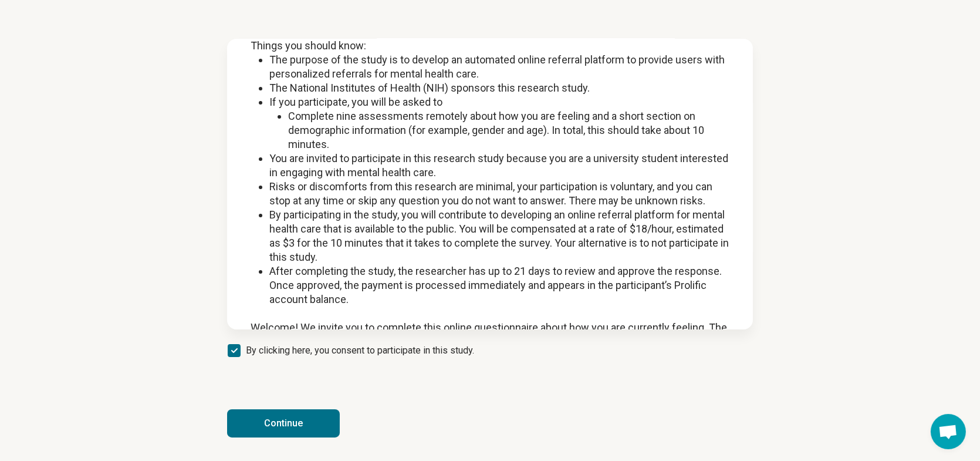 This screenshot has width=980, height=461. I want to click on li: After completing the study, the researcher has up to 21 days to review and approve the response. ..., so click(499, 285).